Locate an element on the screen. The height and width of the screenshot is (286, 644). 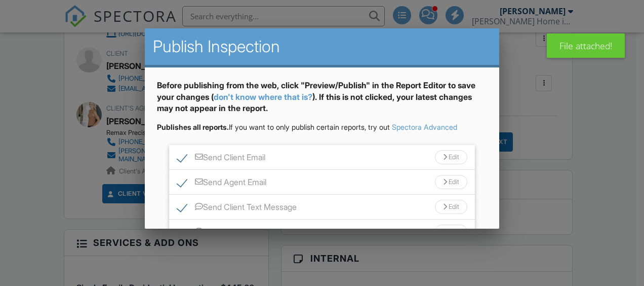
a: don't know where that is? is located at coordinates (263, 97).